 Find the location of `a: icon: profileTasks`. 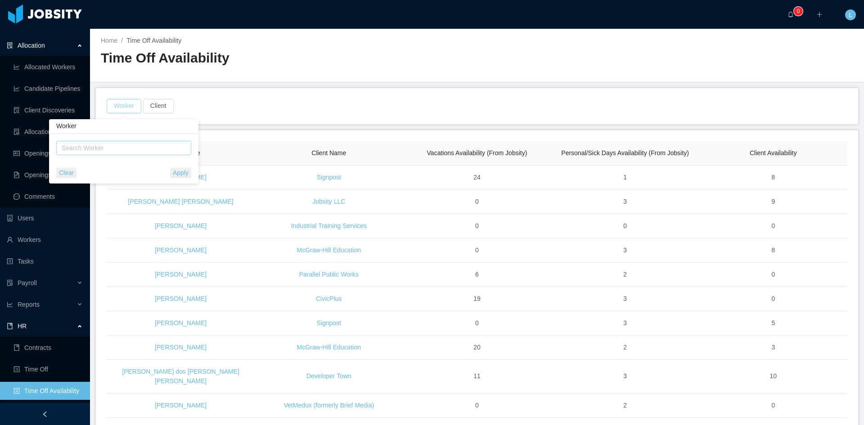

a: icon: profileTasks is located at coordinates (45, 262).